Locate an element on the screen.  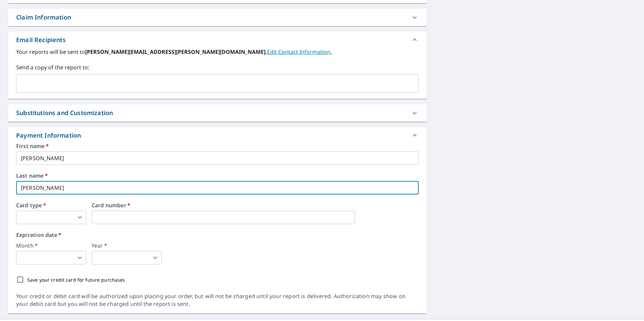
label: Card number is located at coordinates (255, 205).